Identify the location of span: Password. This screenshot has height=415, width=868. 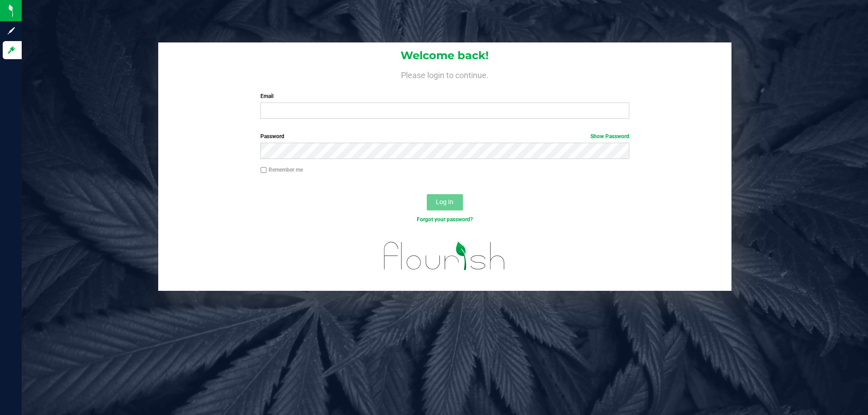
(272, 136).